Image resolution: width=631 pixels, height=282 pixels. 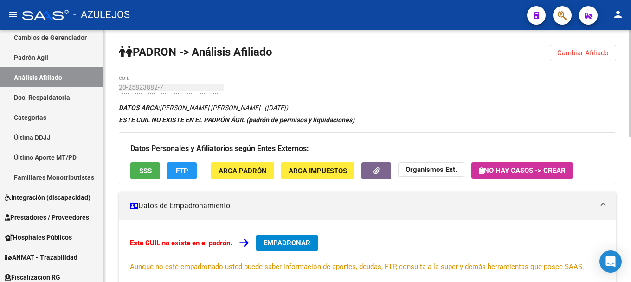 What do you see at coordinates (243, 171) in the screenshot?
I see `span: ARCA Padrón` at bounding box center [243, 171].